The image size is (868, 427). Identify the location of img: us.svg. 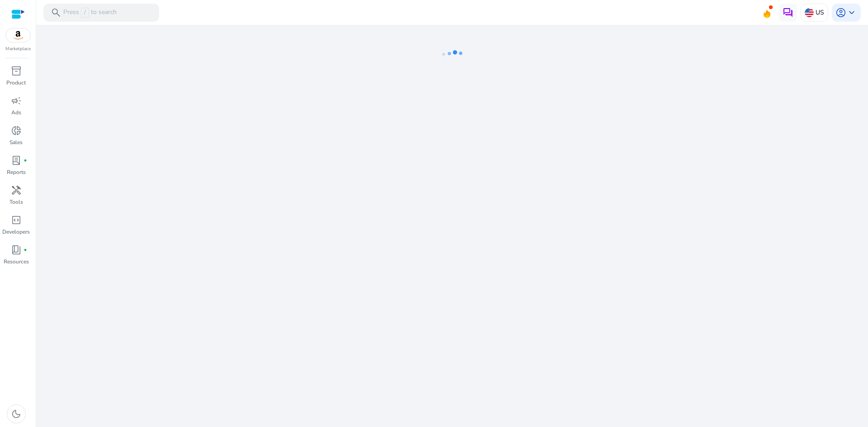
(809, 12).